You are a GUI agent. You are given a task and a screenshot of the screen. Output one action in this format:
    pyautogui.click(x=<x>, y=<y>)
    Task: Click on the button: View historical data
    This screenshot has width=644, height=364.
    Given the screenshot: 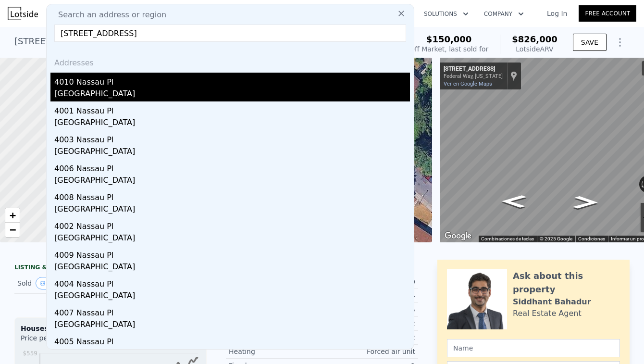 What is the action you would take?
    pyautogui.click(x=45, y=283)
    